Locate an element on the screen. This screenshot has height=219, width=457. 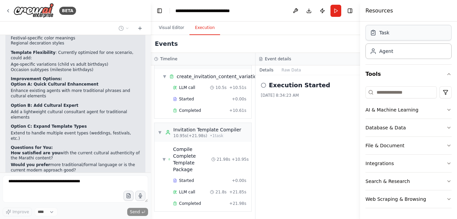
span: + 10.95s is located at coordinates (240, 159).